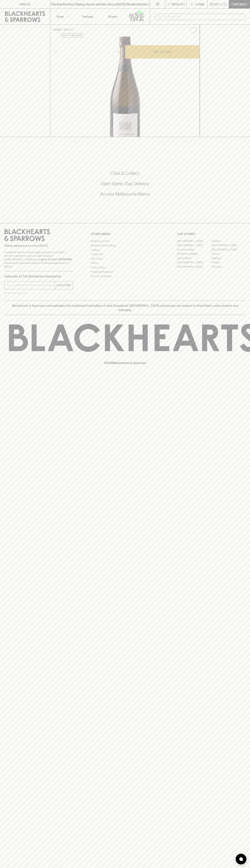 This screenshot has height=868, width=250. What do you see at coordinates (241, 859) in the screenshot?
I see `img: bubble-icon` at bounding box center [241, 859].